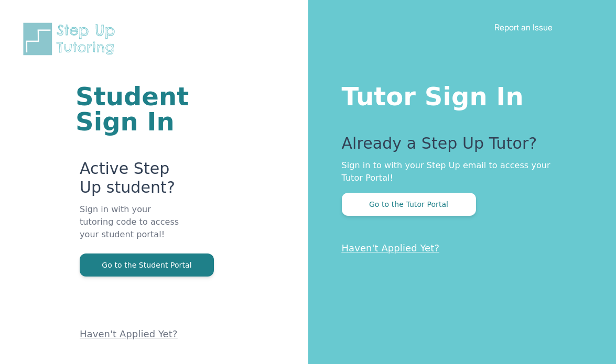 The width and height of the screenshot is (616, 364). I want to click on p: Already a Step Up Tutor?, so click(458, 147).